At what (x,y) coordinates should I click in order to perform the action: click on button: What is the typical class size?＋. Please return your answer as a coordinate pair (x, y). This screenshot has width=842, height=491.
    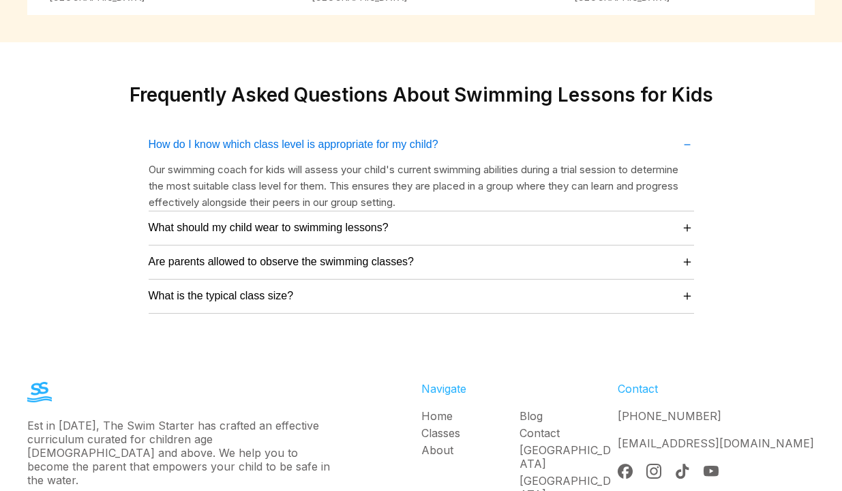
    Looking at the image, I should click on (421, 295).